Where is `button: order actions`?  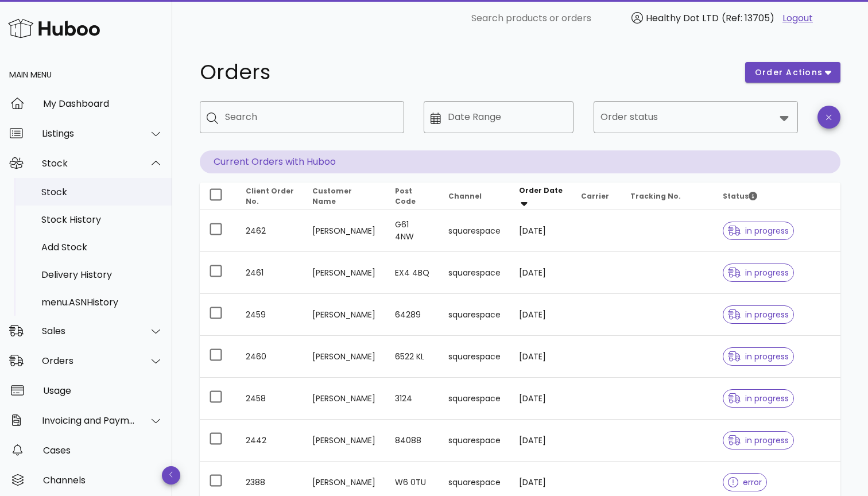
button: order actions is located at coordinates (792, 72).